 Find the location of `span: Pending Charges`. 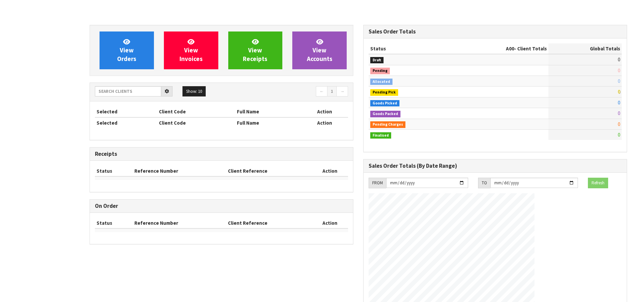

span: Pending Charges is located at coordinates (388, 125).